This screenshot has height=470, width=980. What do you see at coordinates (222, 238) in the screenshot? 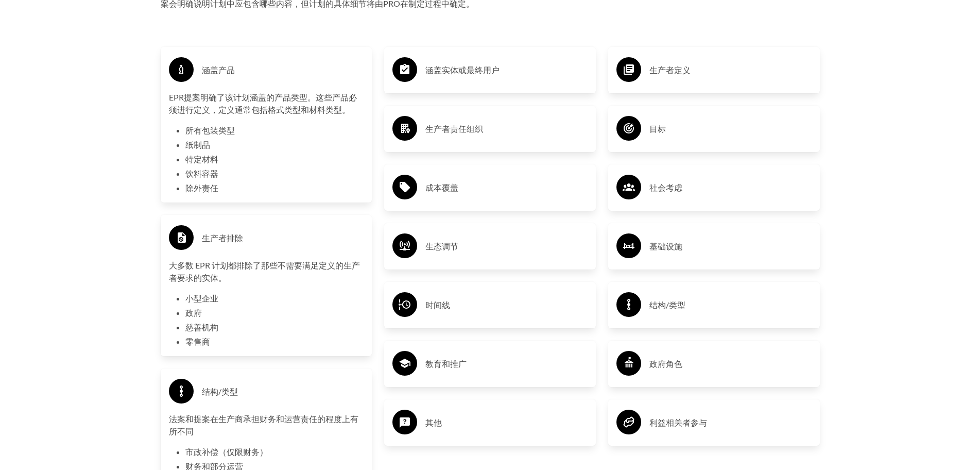
I see `font: 生产者排除` at bounding box center [222, 238].